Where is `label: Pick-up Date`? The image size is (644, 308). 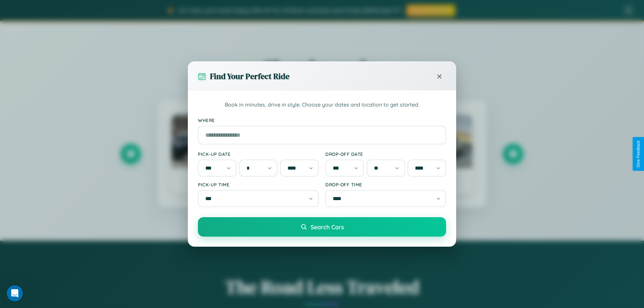 label: Pick-up Date is located at coordinates (258, 154).